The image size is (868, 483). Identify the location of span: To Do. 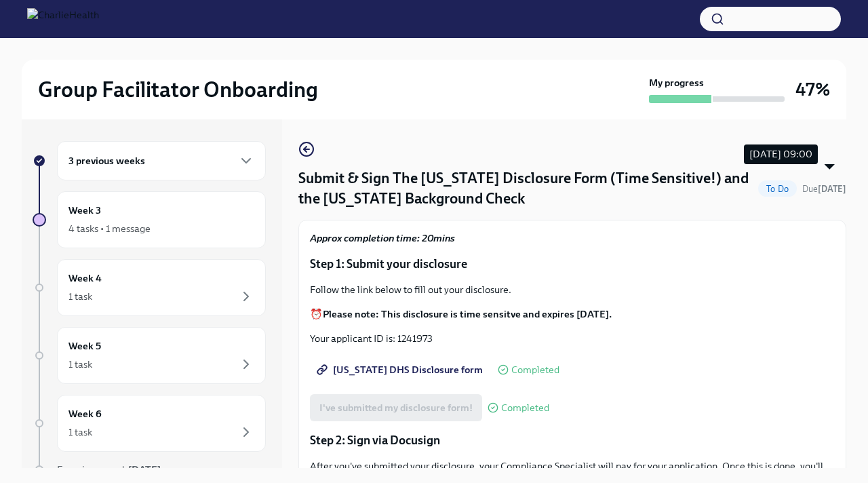
(777, 189).